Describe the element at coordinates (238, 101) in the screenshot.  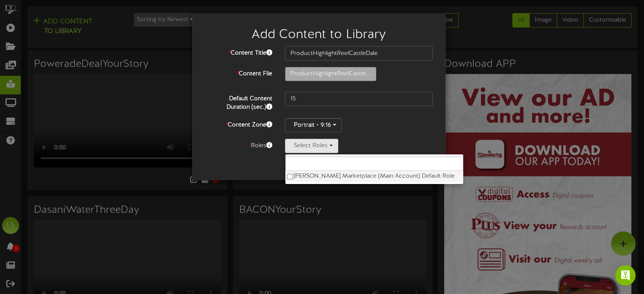
I see `label: Default Content Duration (sec.)` at that location.